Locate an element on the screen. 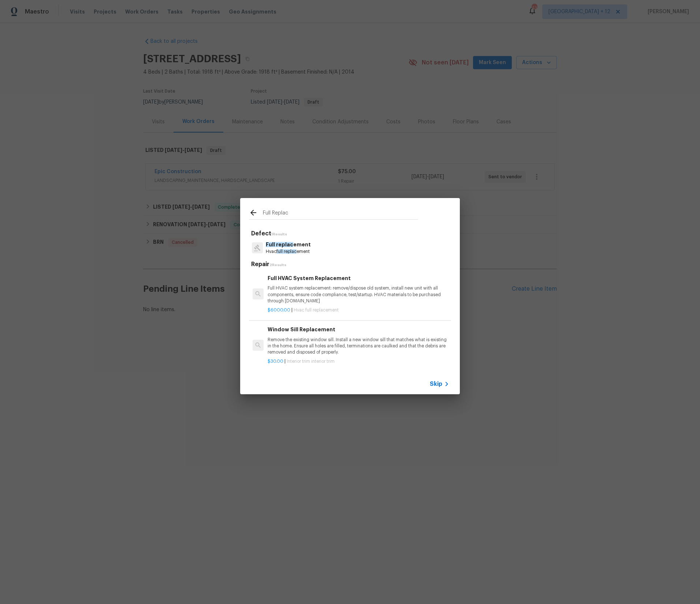  span: Skip is located at coordinates (435, 384).